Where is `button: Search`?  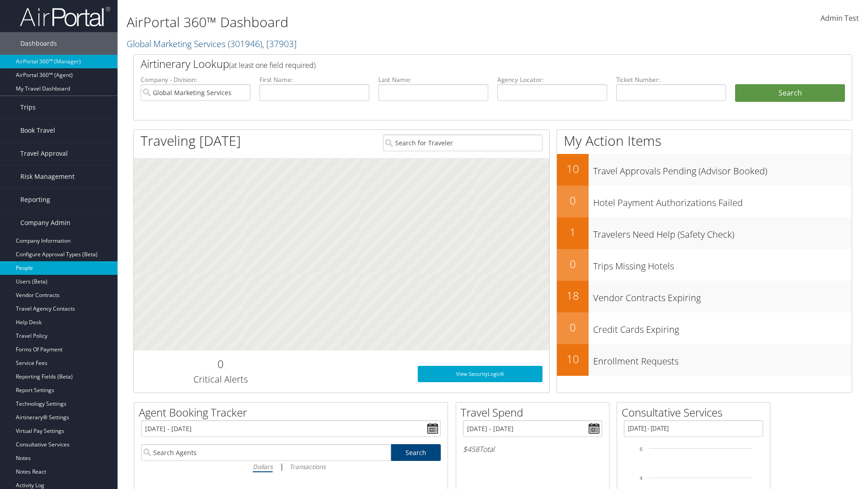
button: Search is located at coordinates (790, 93).